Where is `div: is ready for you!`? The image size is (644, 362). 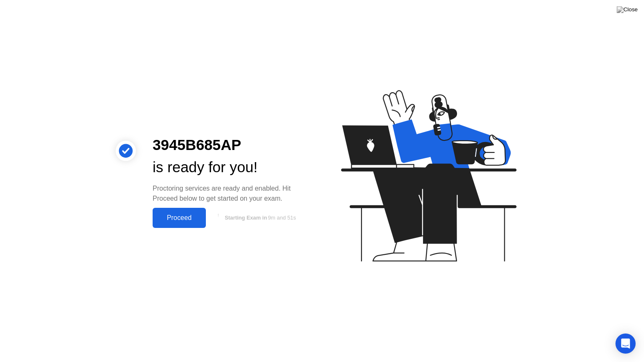
div: is ready for you! is located at coordinates (231, 167).